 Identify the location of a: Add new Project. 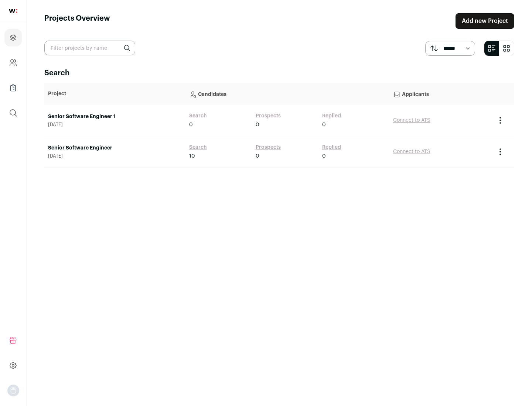
(485, 21).